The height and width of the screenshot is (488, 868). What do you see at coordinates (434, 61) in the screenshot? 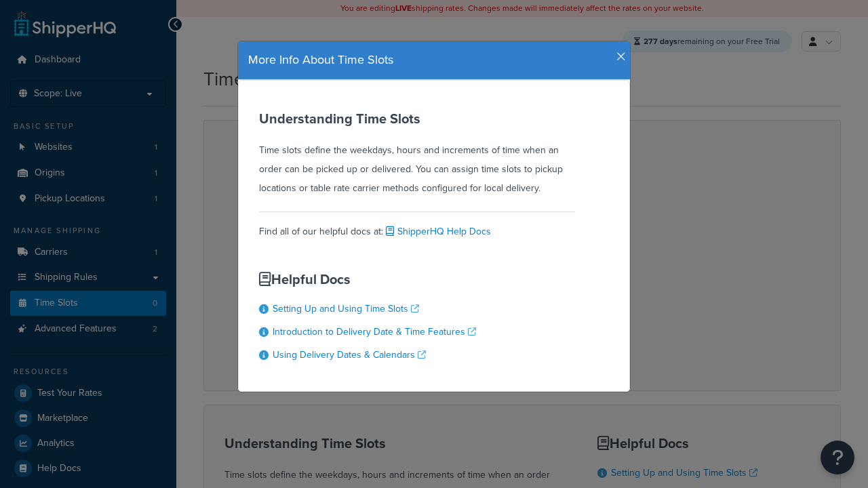
I see `h4: More Info About Time Slots` at bounding box center [434, 61].